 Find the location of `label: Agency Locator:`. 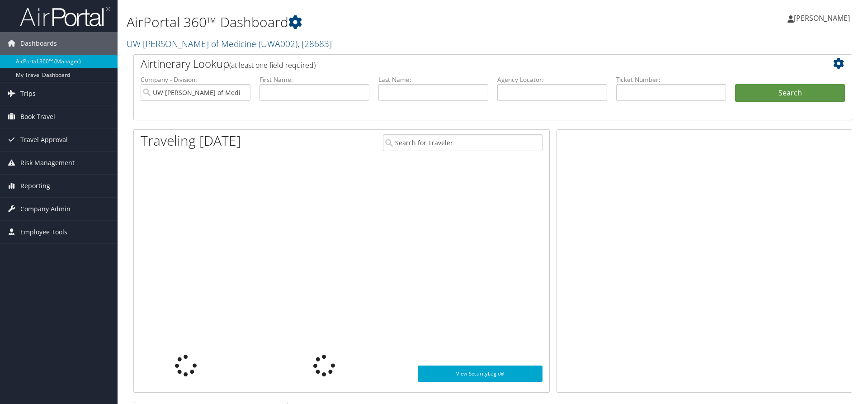

label: Agency Locator: is located at coordinates (552, 80).